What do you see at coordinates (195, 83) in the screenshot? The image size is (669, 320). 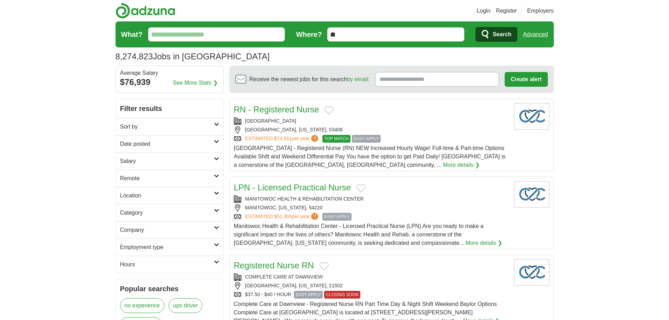 I see `a: See More Stats ❯` at bounding box center [195, 83].